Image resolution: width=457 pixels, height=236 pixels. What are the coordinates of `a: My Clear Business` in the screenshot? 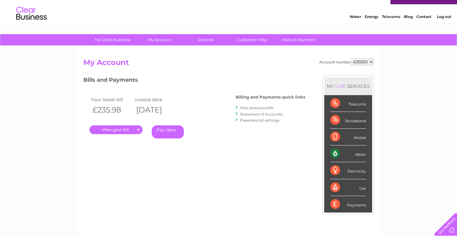 It's located at (113, 40).